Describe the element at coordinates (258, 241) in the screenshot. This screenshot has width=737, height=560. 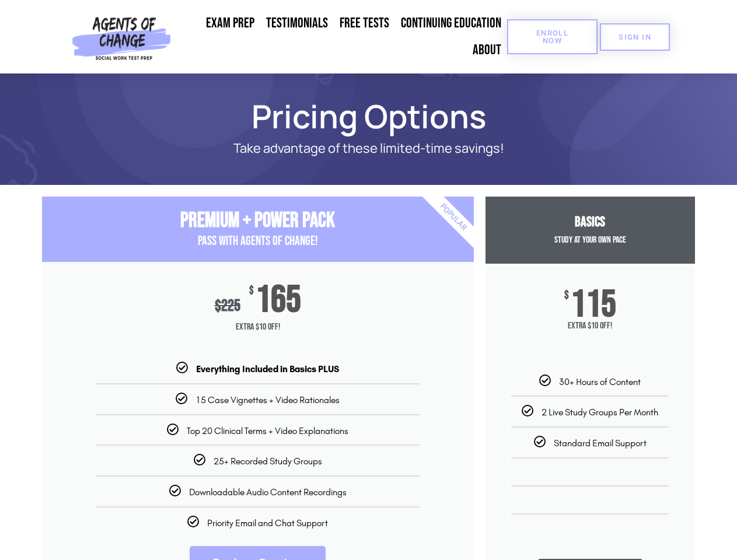
I see `span: PASS with AGENTS OF CHANGE!` at that location.